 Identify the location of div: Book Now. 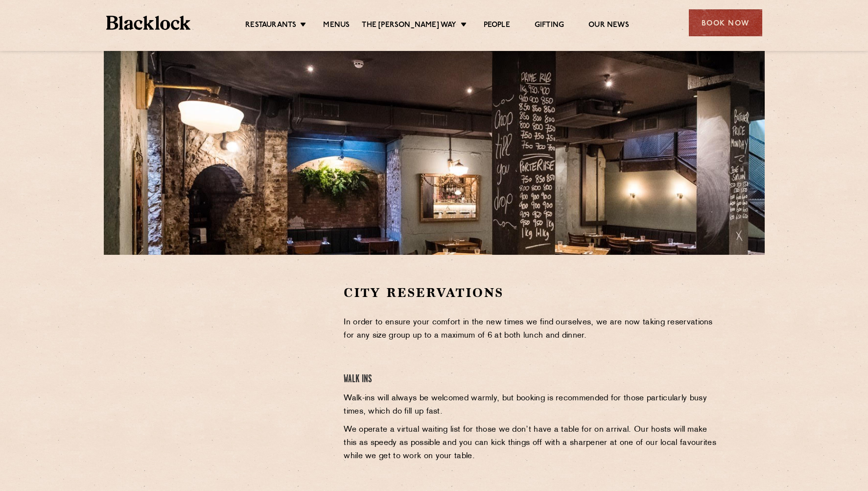
(725, 22).